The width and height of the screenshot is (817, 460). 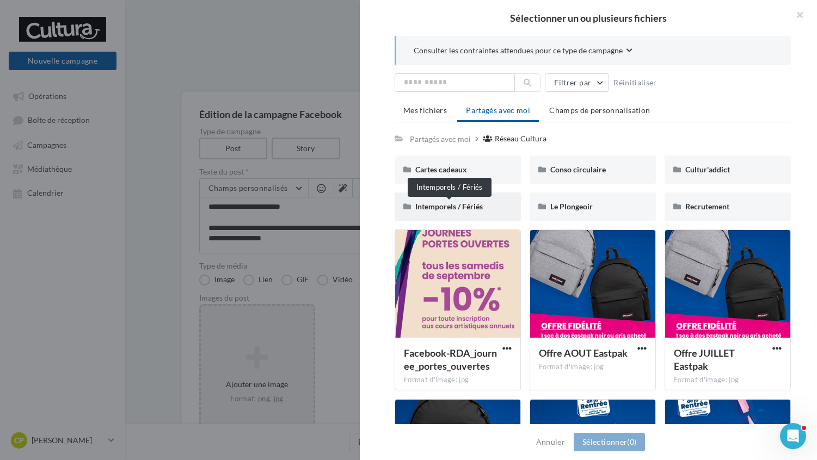 What do you see at coordinates (707, 206) in the screenshot?
I see `span: Recrutement` at bounding box center [707, 206].